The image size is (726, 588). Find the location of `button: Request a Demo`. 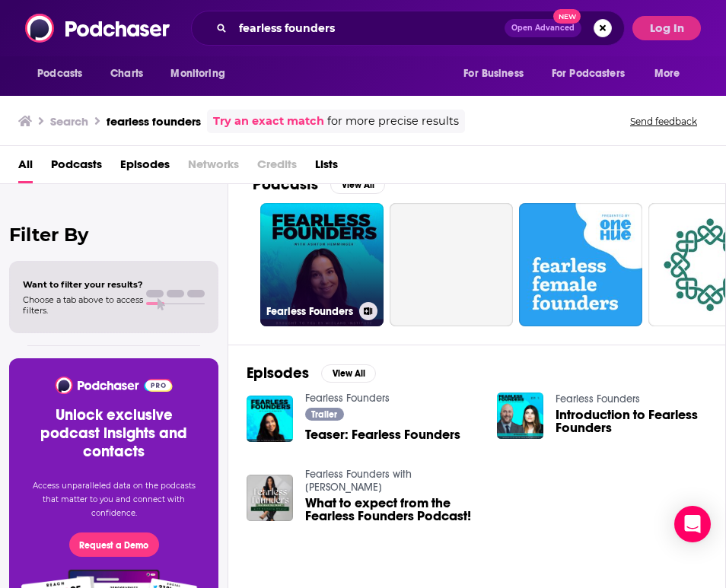

button: Request a Demo is located at coordinates (114, 545).